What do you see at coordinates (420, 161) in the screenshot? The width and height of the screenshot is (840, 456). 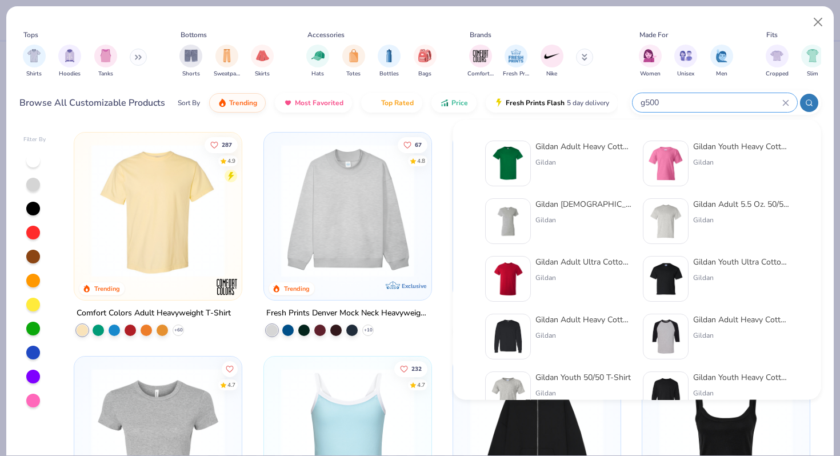 I see `div: 4.8` at bounding box center [420, 161].